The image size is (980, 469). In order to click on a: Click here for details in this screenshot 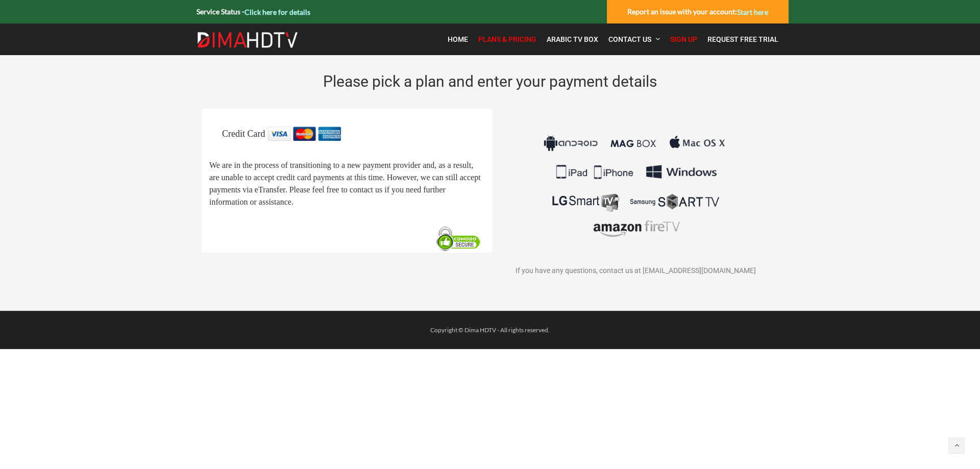, I will do `click(277, 12)`.